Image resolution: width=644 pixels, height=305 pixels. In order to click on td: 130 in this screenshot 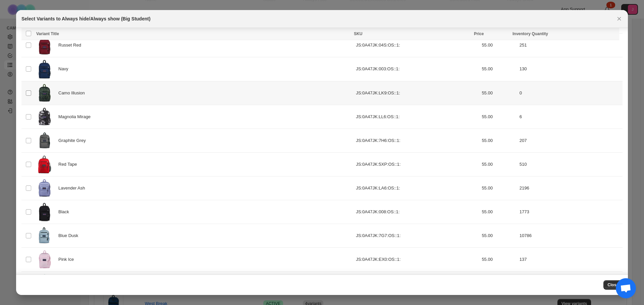, I will do `click(570, 69)`.